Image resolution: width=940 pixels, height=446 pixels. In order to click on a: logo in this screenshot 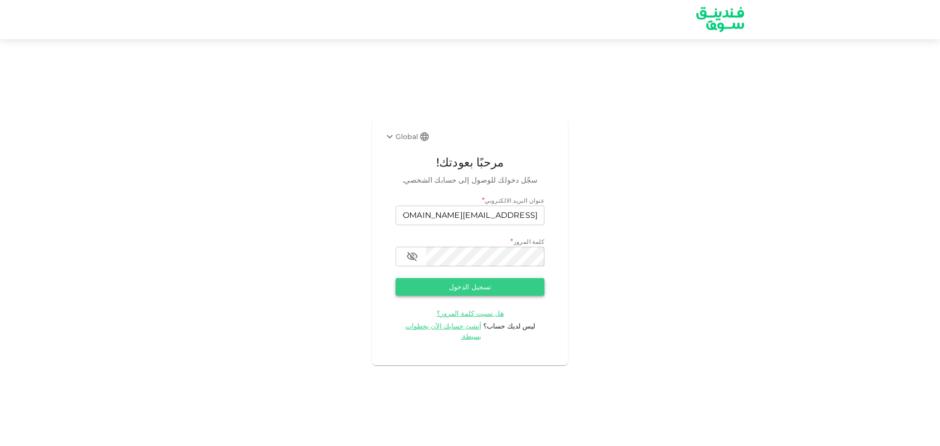, I will do `click(720, 19)`.